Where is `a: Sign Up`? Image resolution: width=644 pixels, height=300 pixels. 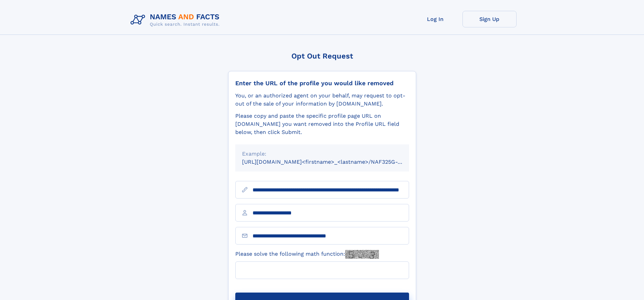 a: Sign Up is located at coordinates (490, 19).